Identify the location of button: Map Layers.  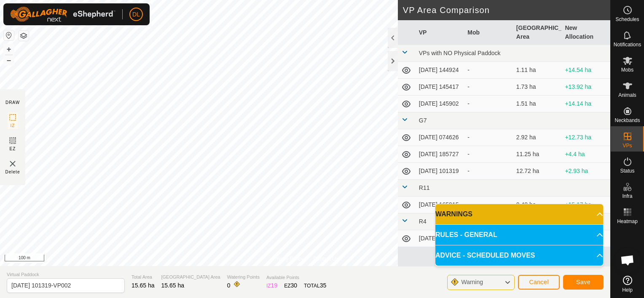
(23, 36).